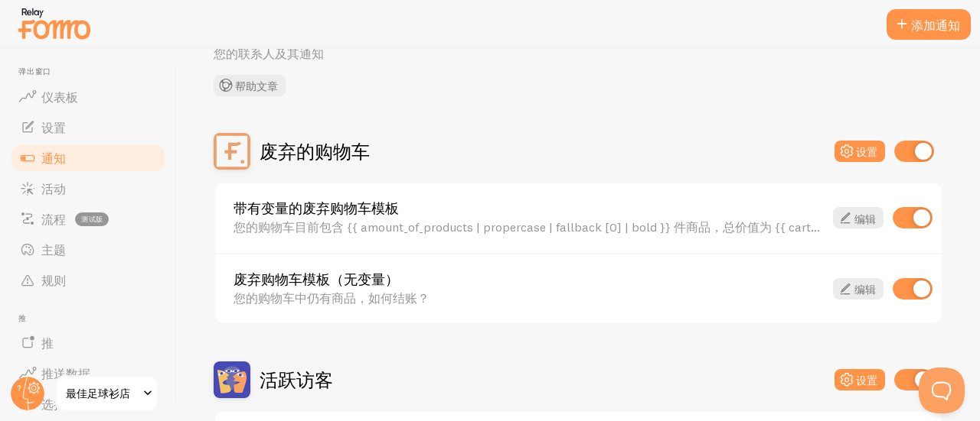  Describe the element at coordinates (268, 54) in the screenshot. I see `font: 您的联系人及其通知` at that location.